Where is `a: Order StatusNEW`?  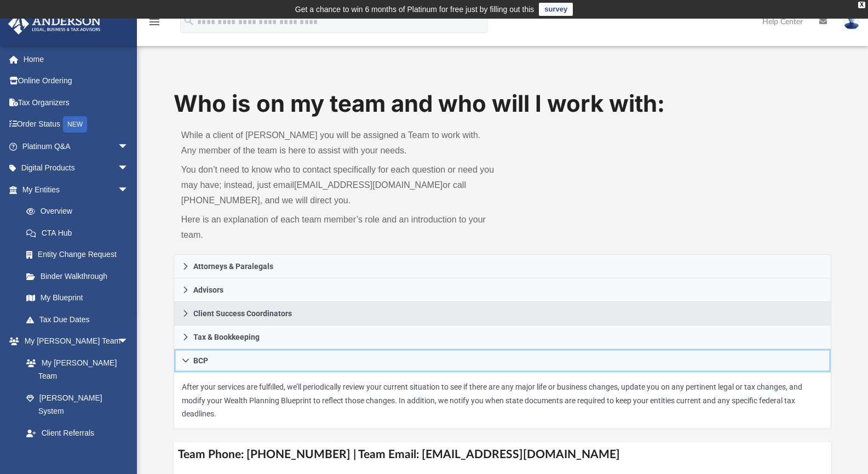 a: Order StatusNEW is located at coordinates (76, 124).